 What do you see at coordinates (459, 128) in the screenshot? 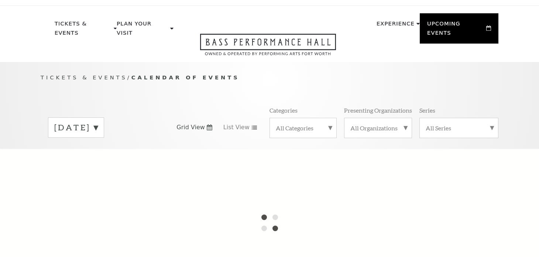
I see `label: All Series` at bounding box center [459, 128].